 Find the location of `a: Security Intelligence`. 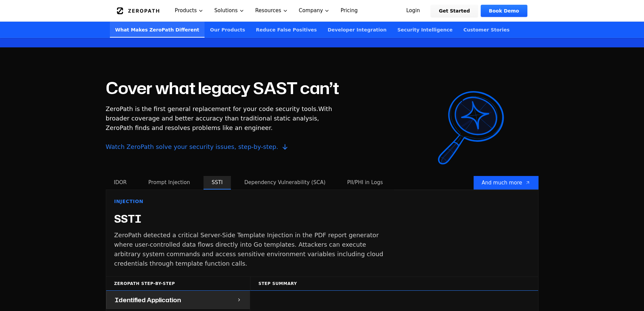

a: Security Intelligence is located at coordinates (425, 29).